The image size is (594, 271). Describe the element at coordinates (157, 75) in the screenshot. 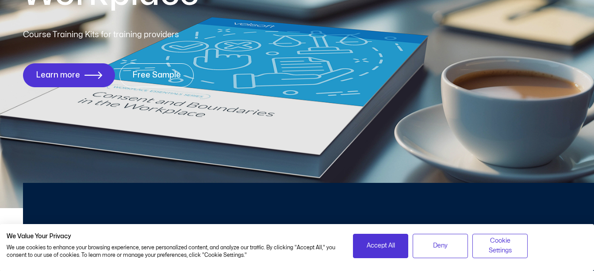

I see `span: Free Sample` at that location.